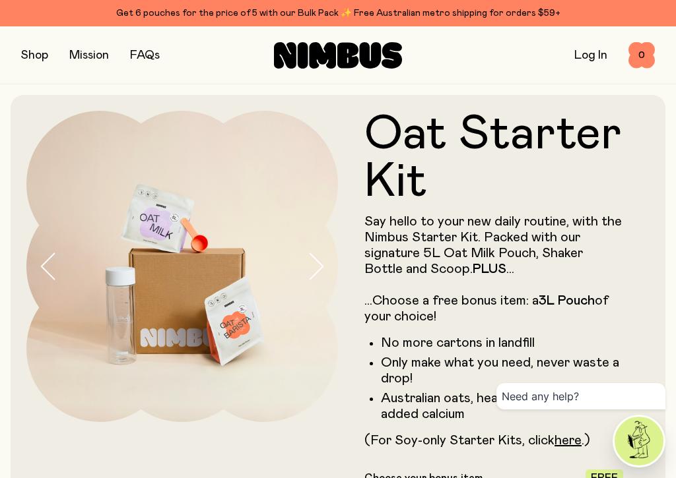  I want to click on span: 0, so click(641, 55).